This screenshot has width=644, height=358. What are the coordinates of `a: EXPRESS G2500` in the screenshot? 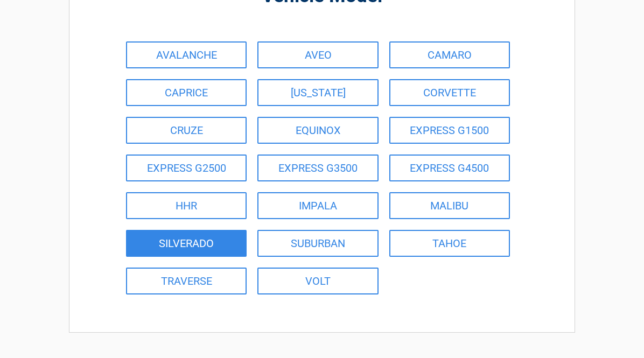 It's located at (186, 168).